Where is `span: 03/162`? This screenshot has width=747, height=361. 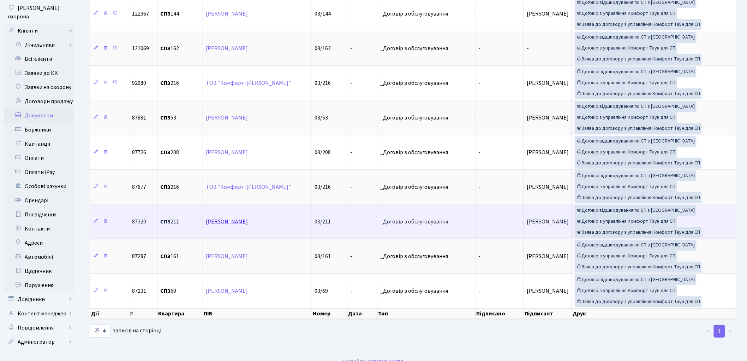 span: 03/162 is located at coordinates (323, 48).